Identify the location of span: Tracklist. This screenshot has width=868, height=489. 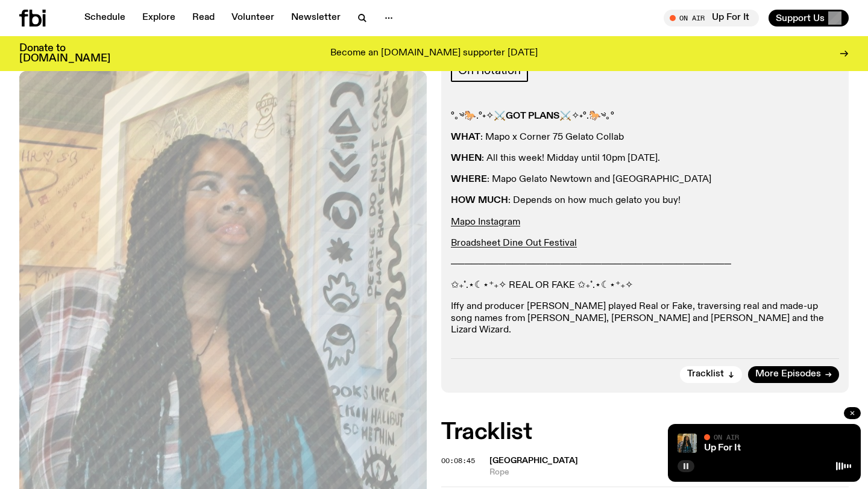
(705, 374).